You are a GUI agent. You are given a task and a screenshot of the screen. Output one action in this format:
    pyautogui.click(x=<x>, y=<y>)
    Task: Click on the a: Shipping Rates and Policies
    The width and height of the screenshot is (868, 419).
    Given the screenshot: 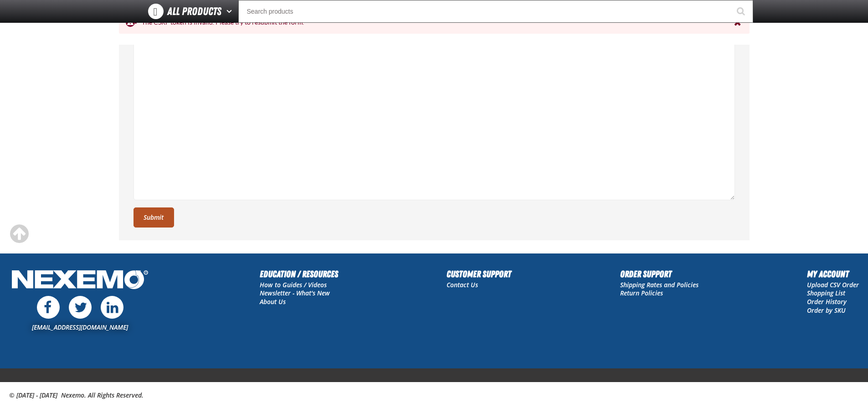 What is the action you would take?
    pyautogui.click(x=659, y=284)
    